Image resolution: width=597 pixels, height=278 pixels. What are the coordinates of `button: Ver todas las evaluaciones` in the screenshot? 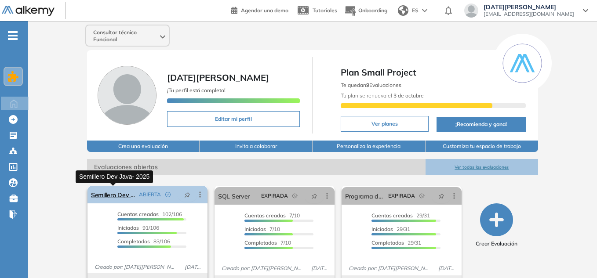 It's located at (482, 167).